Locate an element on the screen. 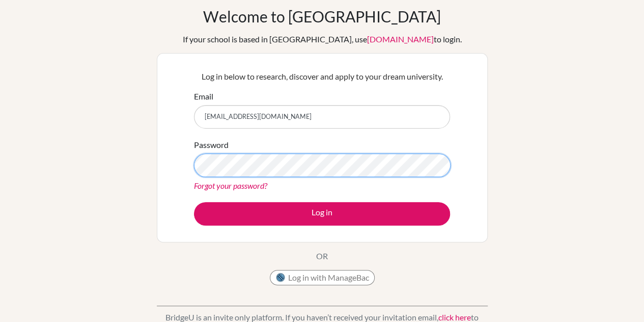 The image size is (644, 322). label: Password is located at coordinates (211, 145).